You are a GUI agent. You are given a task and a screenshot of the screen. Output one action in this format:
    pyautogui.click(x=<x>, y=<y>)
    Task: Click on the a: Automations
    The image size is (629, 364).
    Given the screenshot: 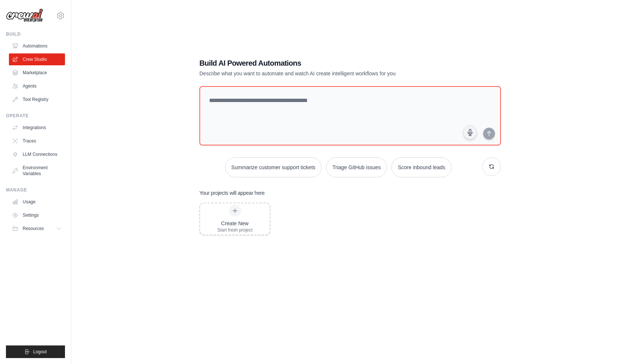 What is the action you would take?
    pyautogui.click(x=37, y=46)
    